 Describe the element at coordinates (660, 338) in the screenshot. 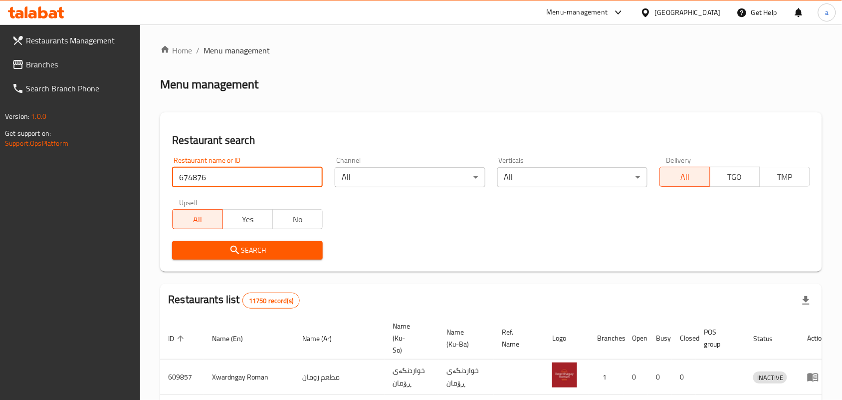

I see `th: Busy` at that location.